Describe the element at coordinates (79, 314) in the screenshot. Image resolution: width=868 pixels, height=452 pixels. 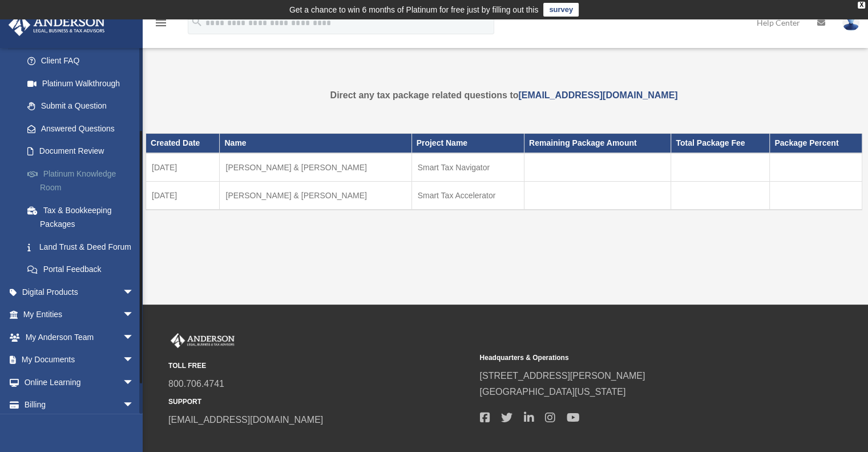
I see `a: My Entitiesarrow_drop_down` at that location.